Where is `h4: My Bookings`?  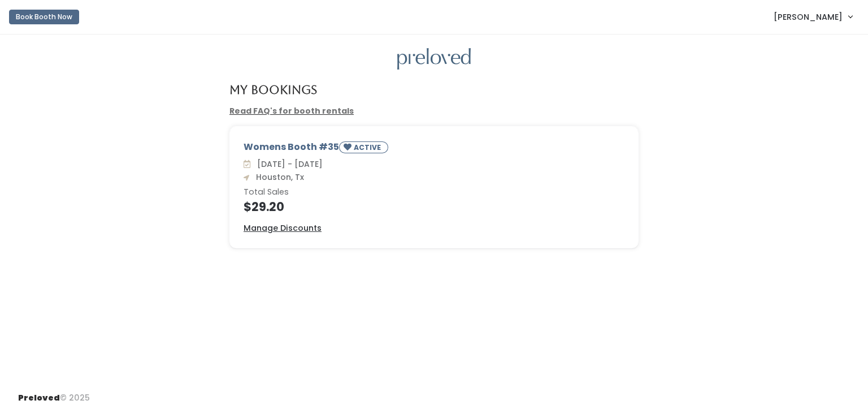 h4: My Bookings is located at coordinates (273, 89).